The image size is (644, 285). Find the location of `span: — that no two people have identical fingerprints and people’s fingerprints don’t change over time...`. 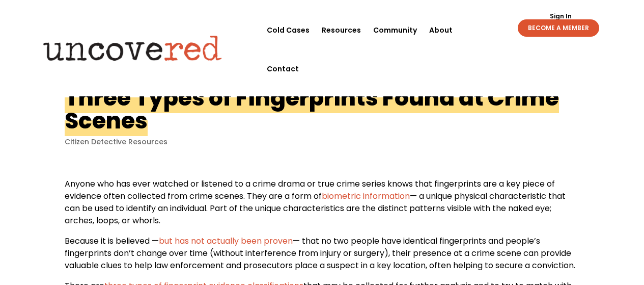

span: — that no two people have identical fingerprints and people’s fingerprints don’t change over time... is located at coordinates (320, 253).